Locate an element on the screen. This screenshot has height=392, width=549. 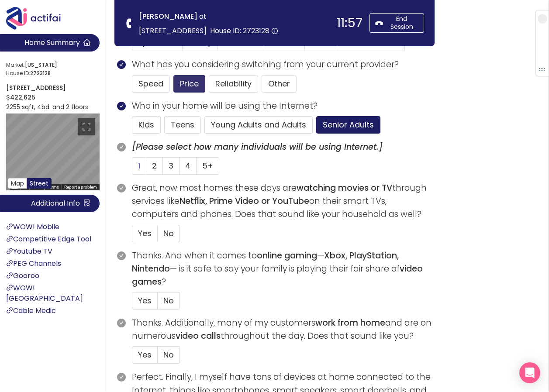
a: Cable Medic is located at coordinates (31, 310).